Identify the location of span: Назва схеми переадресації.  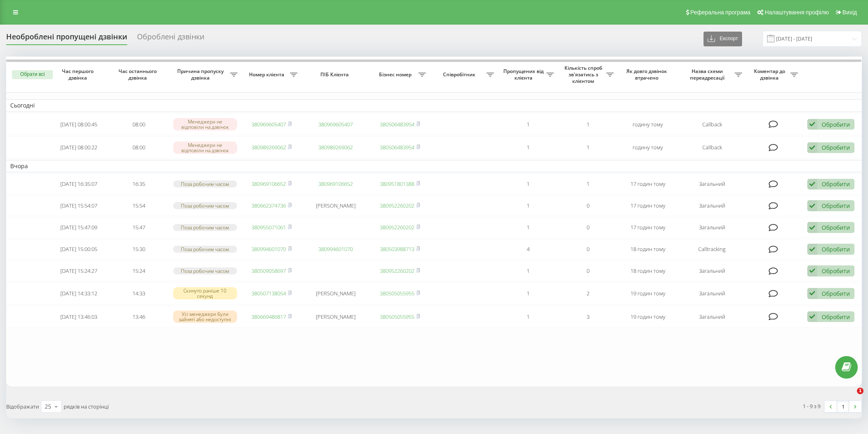
(708, 74).